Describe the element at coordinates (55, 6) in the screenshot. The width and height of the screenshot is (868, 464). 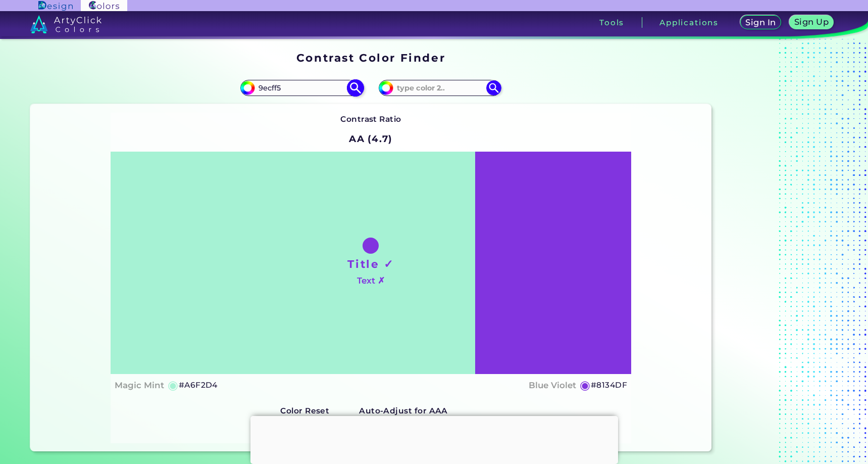
I see `img: ArtyClick Design logo` at that location.